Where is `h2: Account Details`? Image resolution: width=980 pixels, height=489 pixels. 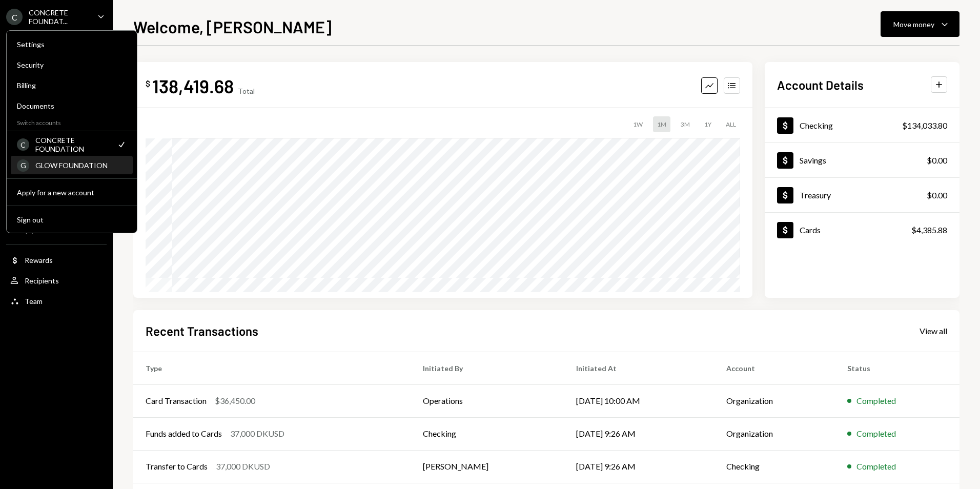 h2: Account Details is located at coordinates (820, 85).